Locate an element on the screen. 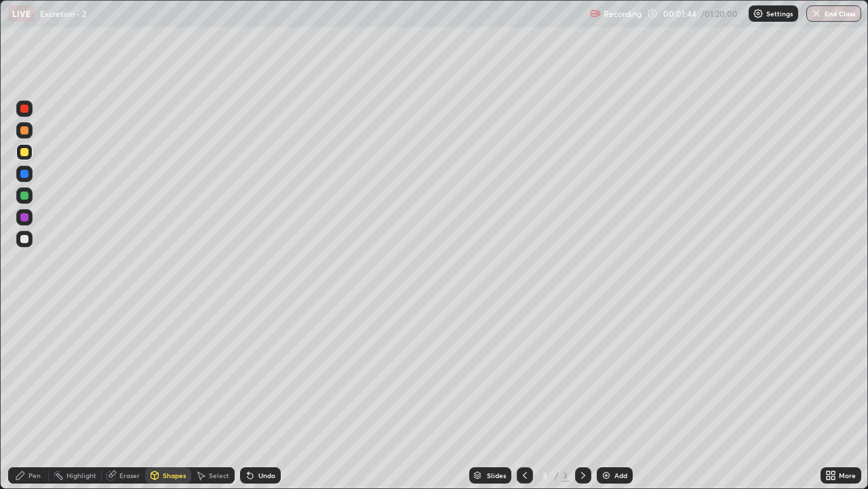 Image resolution: width=868 pixels, height=489 pixels. p: LIVE is located at coordinates (21, 14).